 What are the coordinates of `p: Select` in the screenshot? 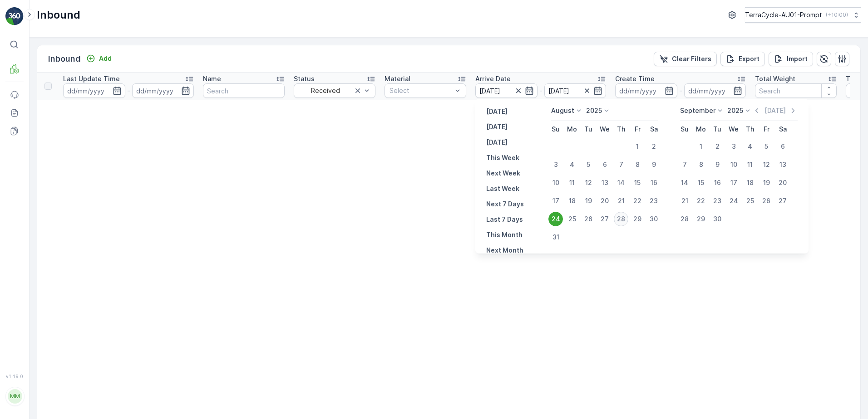 It's located at (421, 91).